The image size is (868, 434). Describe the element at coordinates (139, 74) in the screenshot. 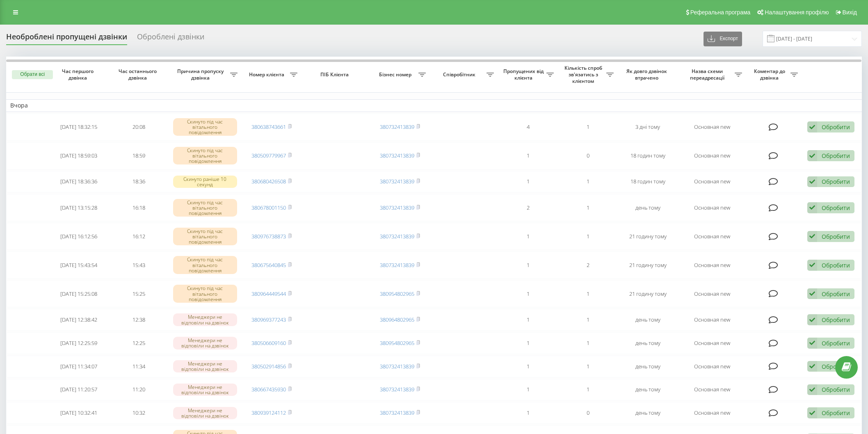

I see `span: Час останнього дзвінка` at that location.